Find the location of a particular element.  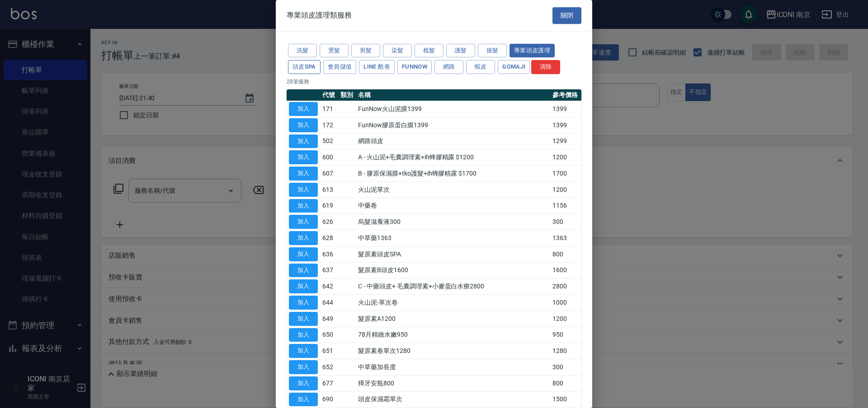

td: 1299 is located at coordinates (565, 141).